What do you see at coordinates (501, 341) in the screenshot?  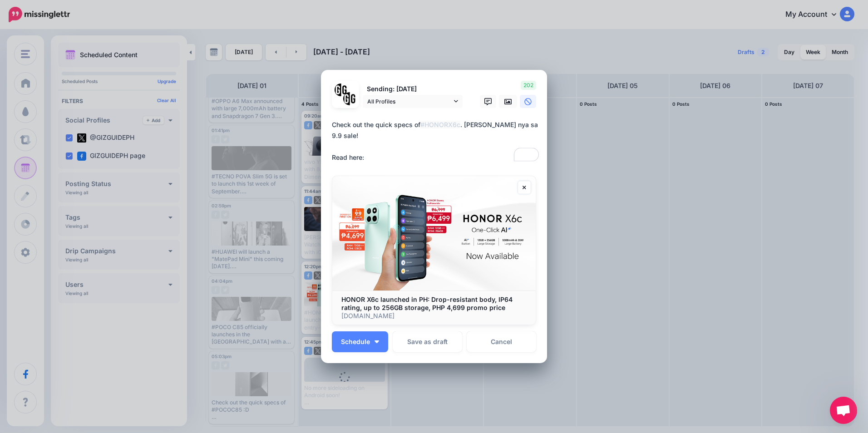 I see `a: Cancel` at bounding box center [501, 341].